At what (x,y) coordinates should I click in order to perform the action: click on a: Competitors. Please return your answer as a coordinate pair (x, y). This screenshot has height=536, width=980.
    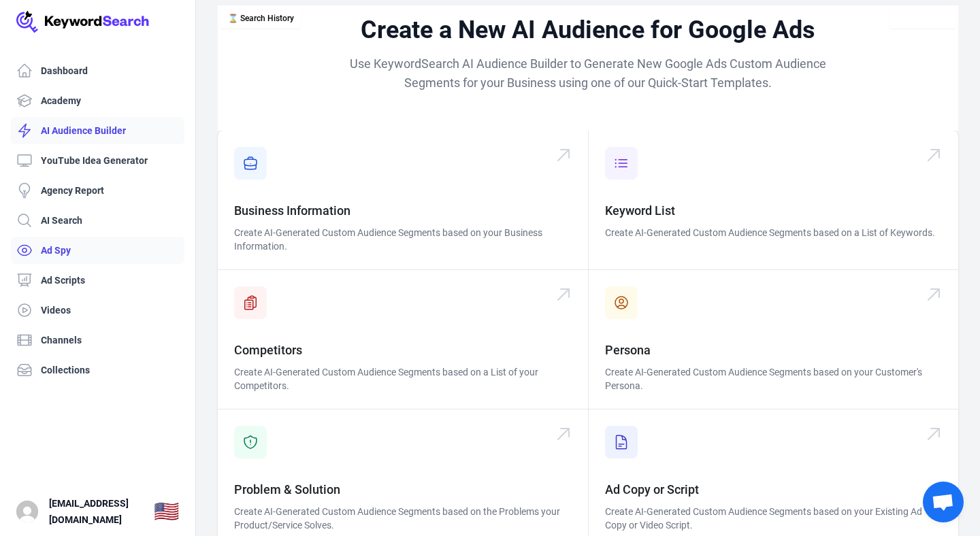
    Looking at the image, I should click on (268, 350).